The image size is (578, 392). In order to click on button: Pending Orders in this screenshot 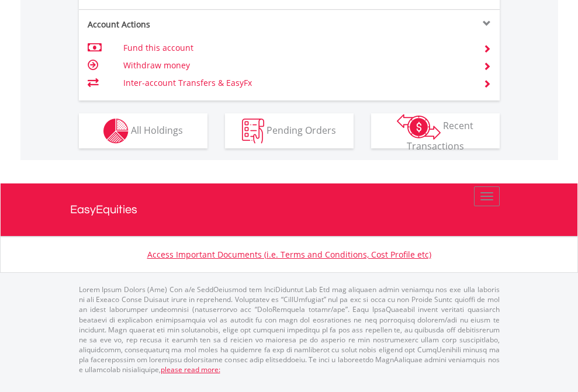, I will do `click(289, 131)`.